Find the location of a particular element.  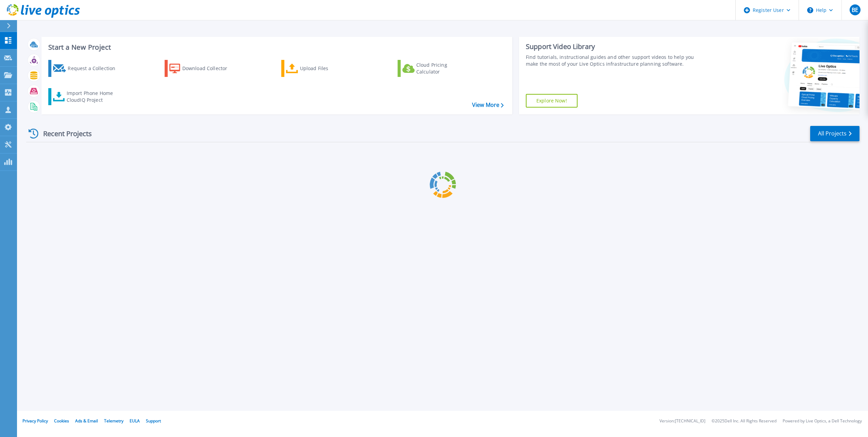

a: View More is located at coordinates (488, 105).